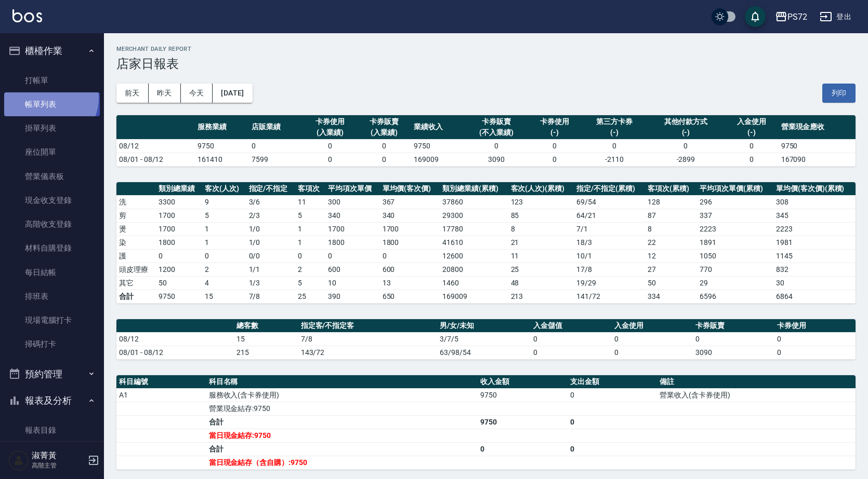 This screenshot has height=479, width=868. What do you see at coordinates (368, 326) in the screenshot?
I see `th: 指定客/不指定客` at bounding box center [368, 326].